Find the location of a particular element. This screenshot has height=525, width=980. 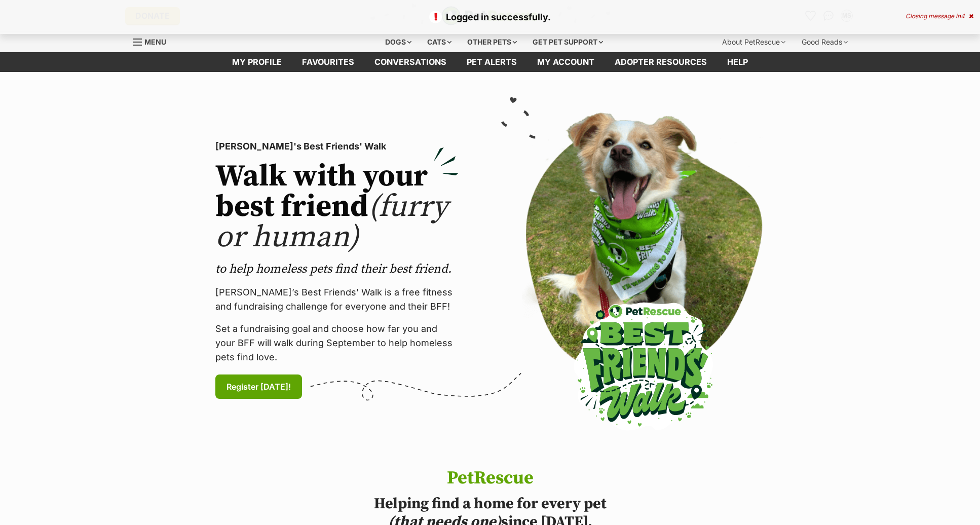

a: My profile is located at coordinates (257, 62).